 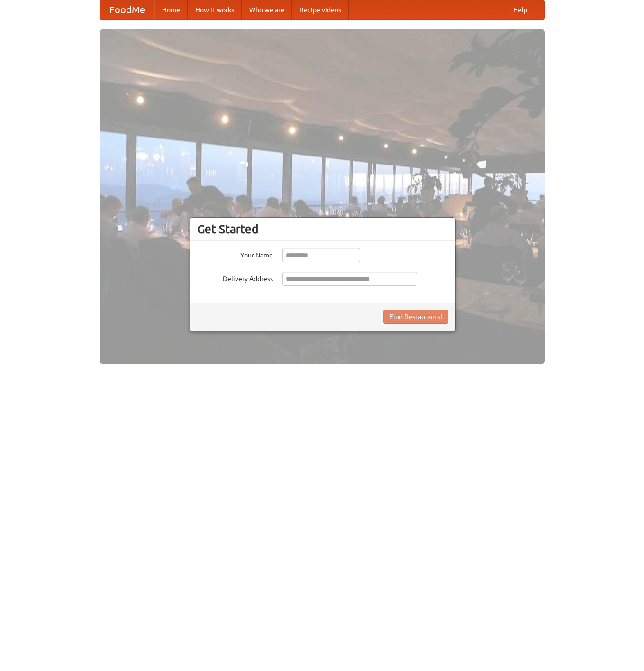 What do you see at coordinates (415, 316) in the screenshot?
I see `button: Find Restaurants!` at bounding box center [415, 316].